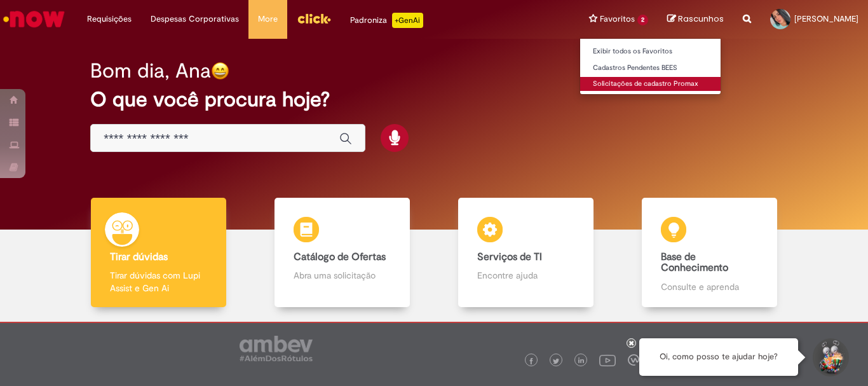 Image resolution: width=868 pixels, height=386 pixels. I want to click on p: Tirar dúvidas com Lupi Assist e Gen Ai, so click(159, 281).